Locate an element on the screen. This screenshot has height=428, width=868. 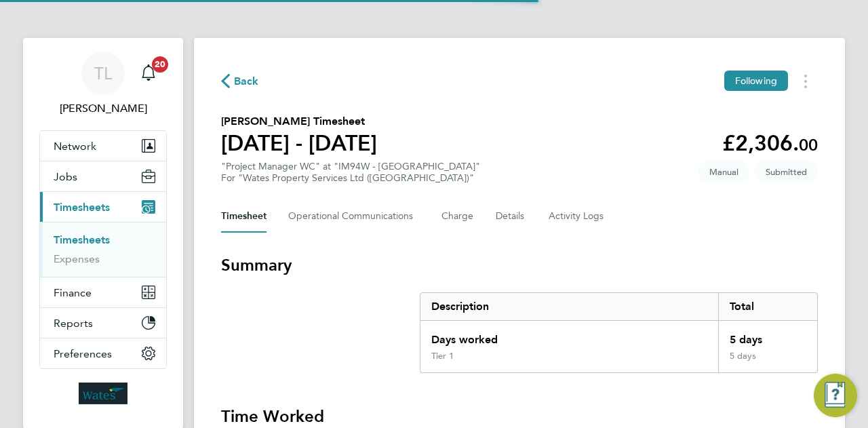
span: Preferences is located at coordinates (83, 353).